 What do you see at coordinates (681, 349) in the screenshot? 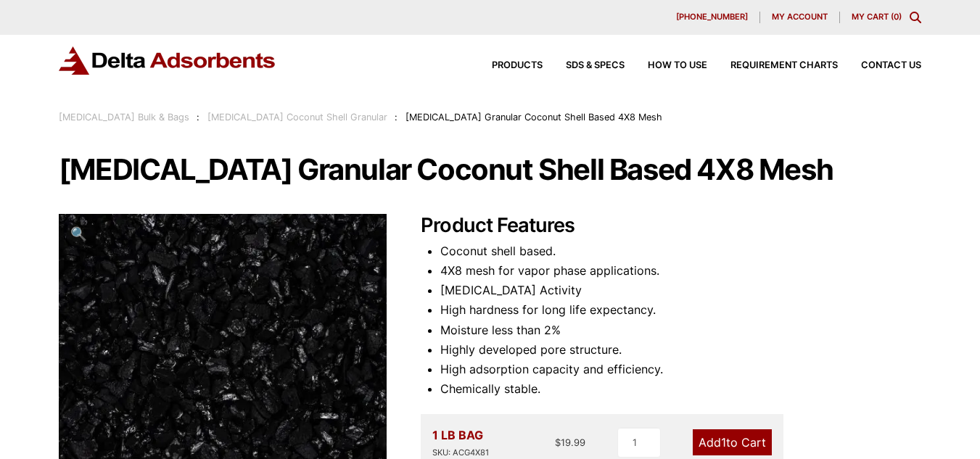
I see `li: Highly developed pore structure.` at bounding box center [681, 349].